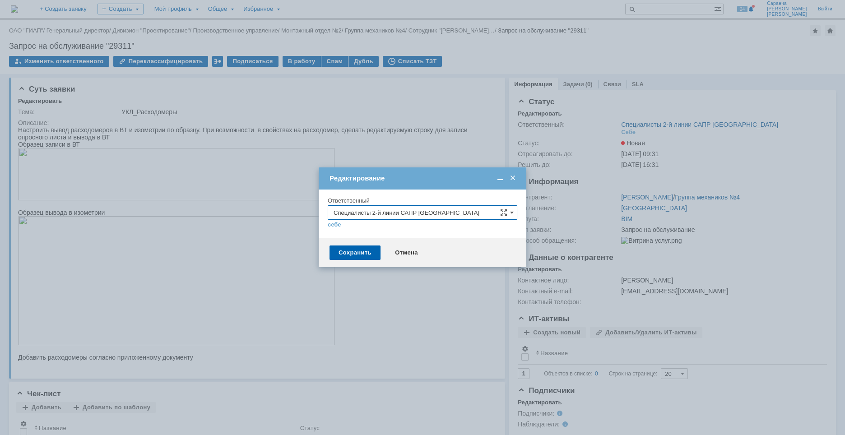 The width and height of the screenshot is (845, 435). I want to click on div: Редактирование, so click(423, 178).